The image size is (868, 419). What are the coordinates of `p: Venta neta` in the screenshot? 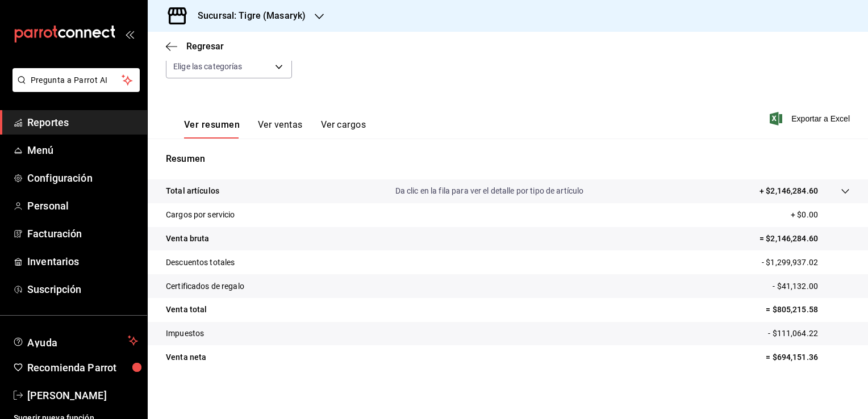 It's located at (186, 358).